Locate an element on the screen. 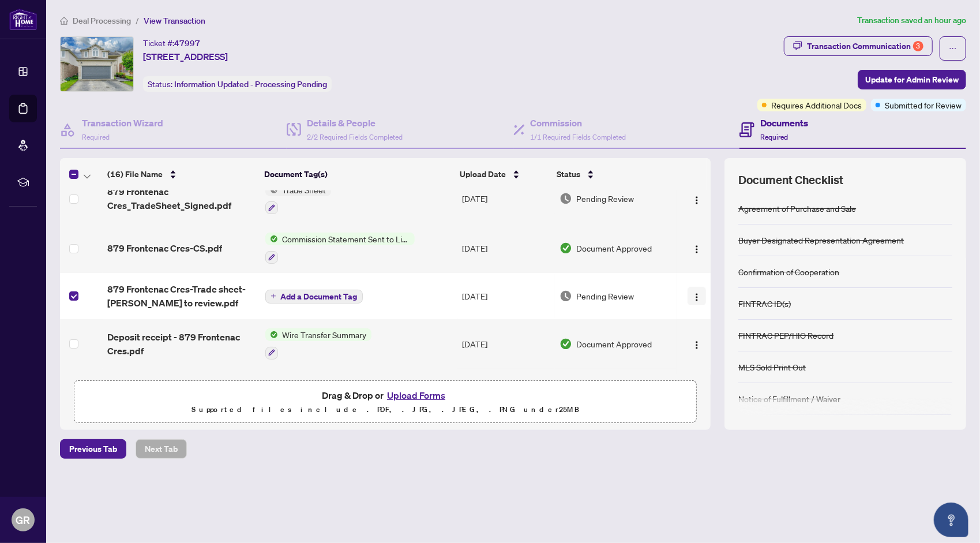  span: Upload Date is located at coordinates (482, 174).